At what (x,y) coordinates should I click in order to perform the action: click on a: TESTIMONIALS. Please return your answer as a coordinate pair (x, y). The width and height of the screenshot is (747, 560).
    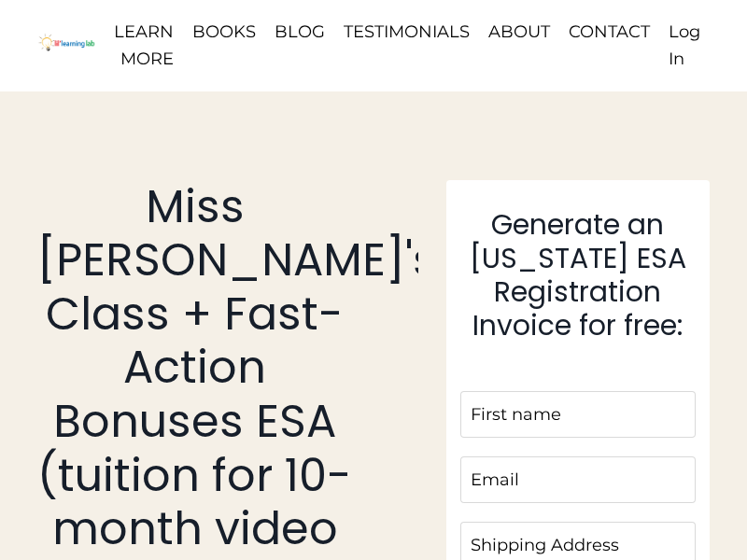
    Looking at the image, I should click on (406, 46).